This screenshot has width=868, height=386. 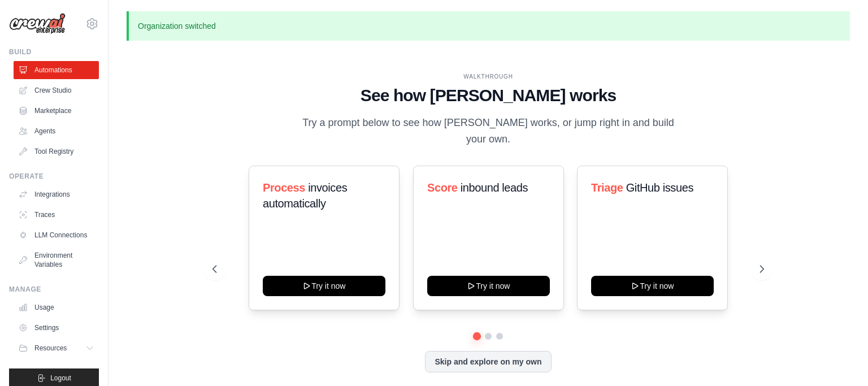 I want to click on a: Traces, so click(x=56, y=215).